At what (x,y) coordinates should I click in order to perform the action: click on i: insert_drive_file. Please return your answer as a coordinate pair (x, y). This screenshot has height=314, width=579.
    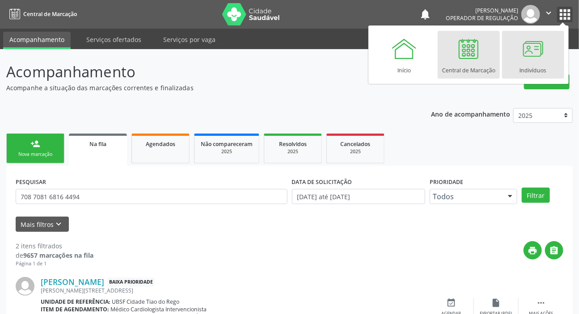
    Looking at the image, I should click on (496, 303).